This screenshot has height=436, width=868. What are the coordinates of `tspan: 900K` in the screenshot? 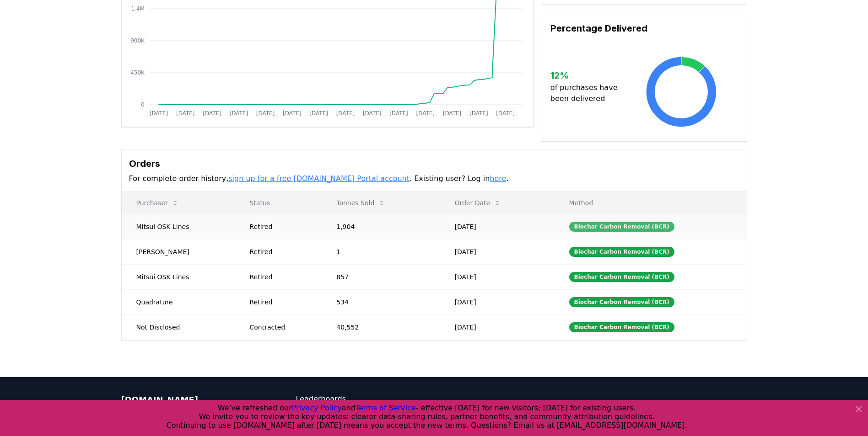 It's located at (138, 40).